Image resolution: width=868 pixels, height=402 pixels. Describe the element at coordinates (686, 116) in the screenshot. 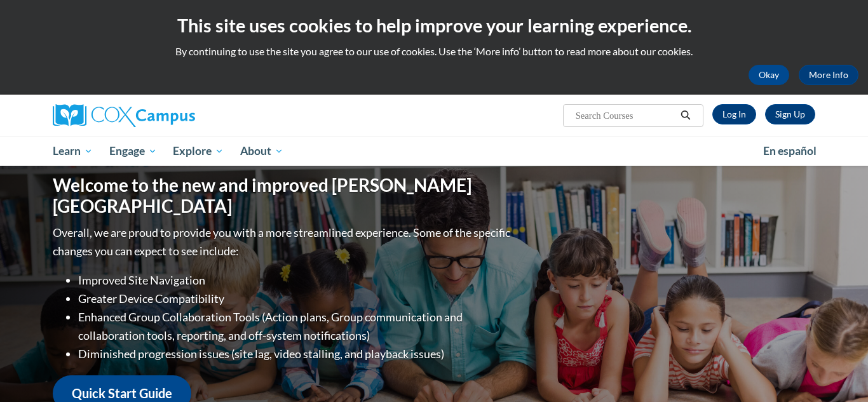

I see `button: Search` at that location.